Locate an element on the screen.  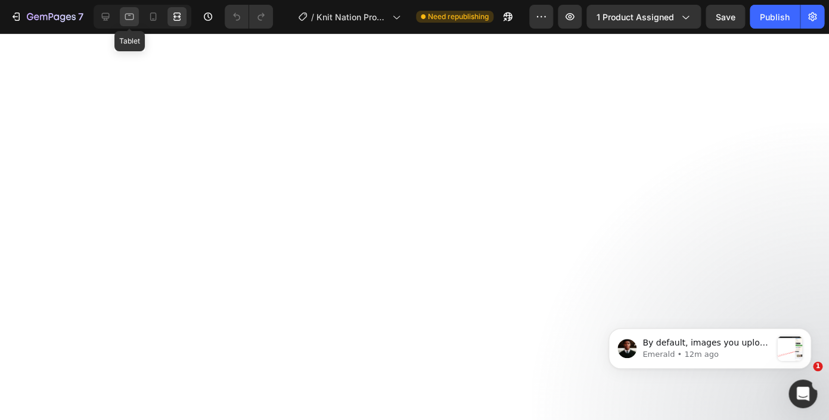
p: Message from Emerald, sent 12m ago is located at coordinates (116, 50).